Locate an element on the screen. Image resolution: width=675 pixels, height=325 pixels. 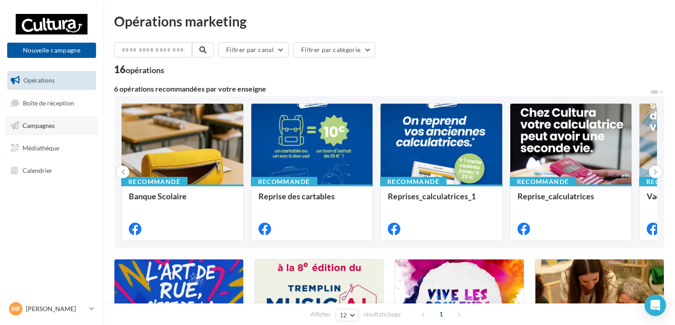
span: Médiathèque is located at coordinates (41, 148).